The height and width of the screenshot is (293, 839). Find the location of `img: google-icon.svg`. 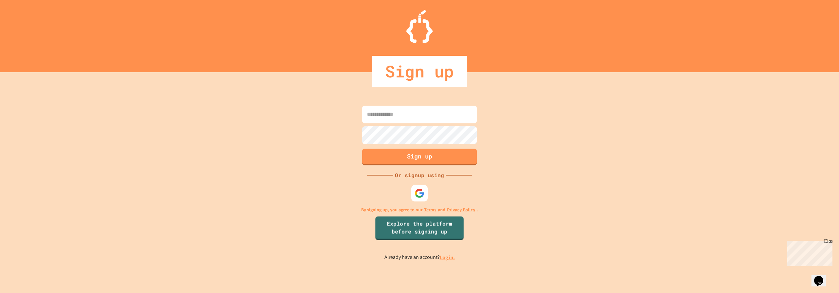

img: google-icon.svg is located at coordinates (420, 193).